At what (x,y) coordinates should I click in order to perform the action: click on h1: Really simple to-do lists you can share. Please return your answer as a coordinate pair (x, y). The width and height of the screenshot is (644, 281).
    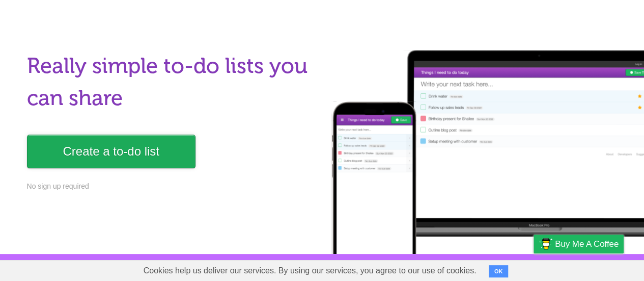
    Looking at the image, I should click on (172, 82).